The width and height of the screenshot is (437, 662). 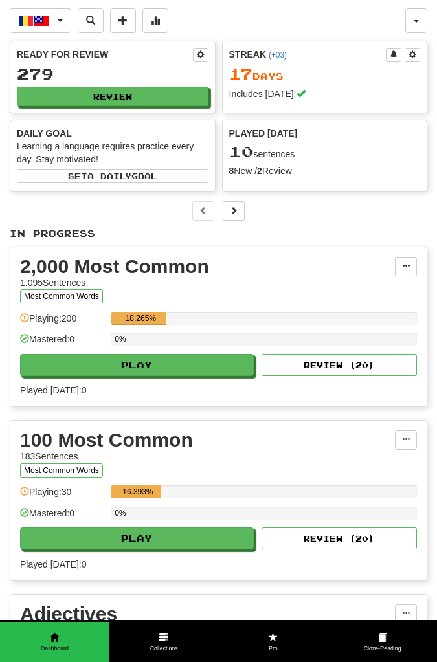 I want to click on div: Ready for Review, so click(x=105, y=54).